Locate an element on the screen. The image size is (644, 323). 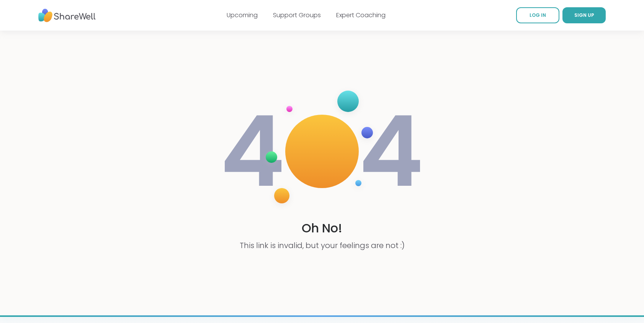
a: Expert Coaching is located at coordinates (361, 15).